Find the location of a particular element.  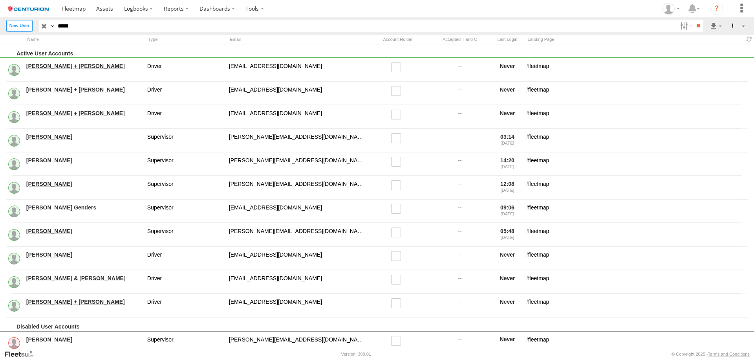

img: logo.svg is located at coordinates (28, 9).